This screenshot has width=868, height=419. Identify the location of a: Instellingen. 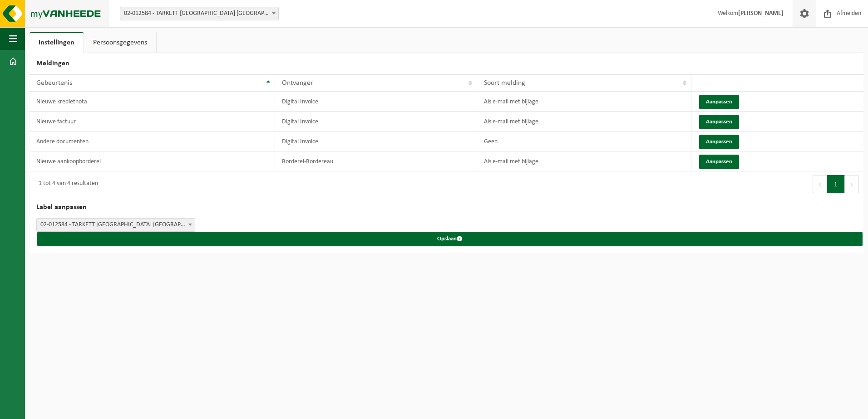
(57, 42).